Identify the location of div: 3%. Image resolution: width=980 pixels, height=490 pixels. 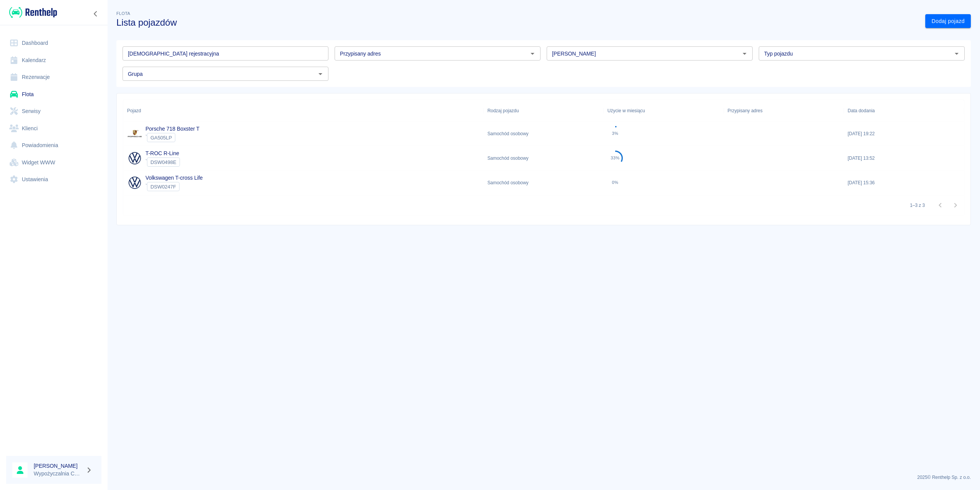
(615, 134).